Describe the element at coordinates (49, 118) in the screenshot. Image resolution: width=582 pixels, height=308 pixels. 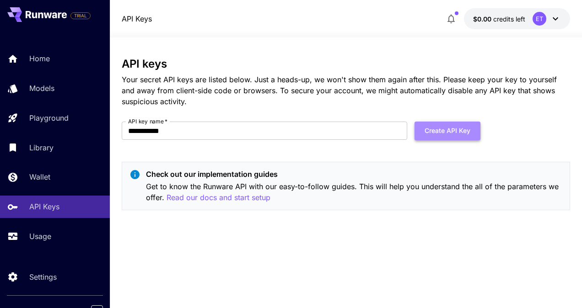
I see `p: Playground` at that location.